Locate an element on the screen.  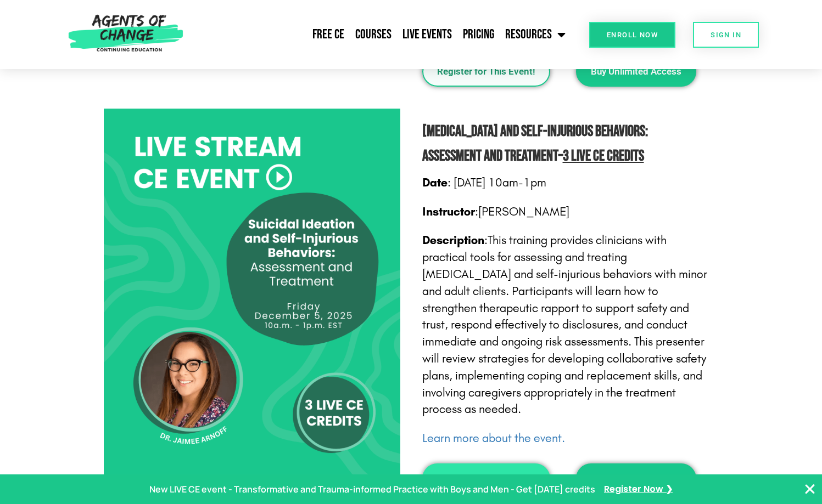
a: Free CE is located at coordinates (328, 35).